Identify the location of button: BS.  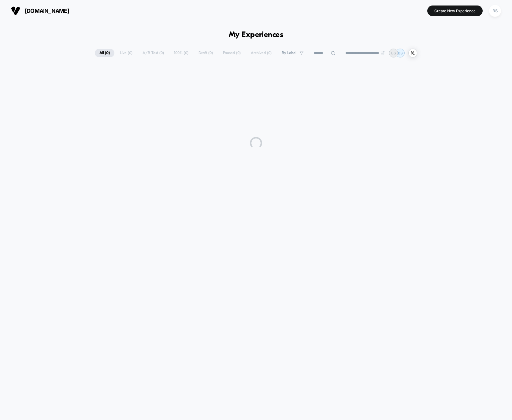
(495, 11).